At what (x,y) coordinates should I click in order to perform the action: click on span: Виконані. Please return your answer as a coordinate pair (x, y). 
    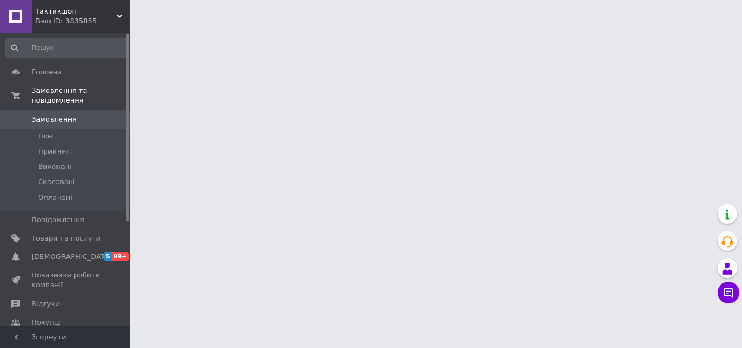
    Looking at the image, I should click on (55, 167).